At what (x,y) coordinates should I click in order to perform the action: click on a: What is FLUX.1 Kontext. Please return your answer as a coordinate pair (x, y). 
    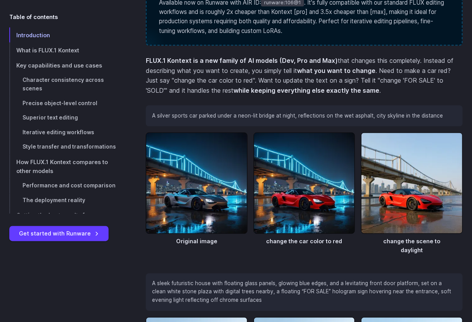
    Looking at the image, I should click on (65, 50).